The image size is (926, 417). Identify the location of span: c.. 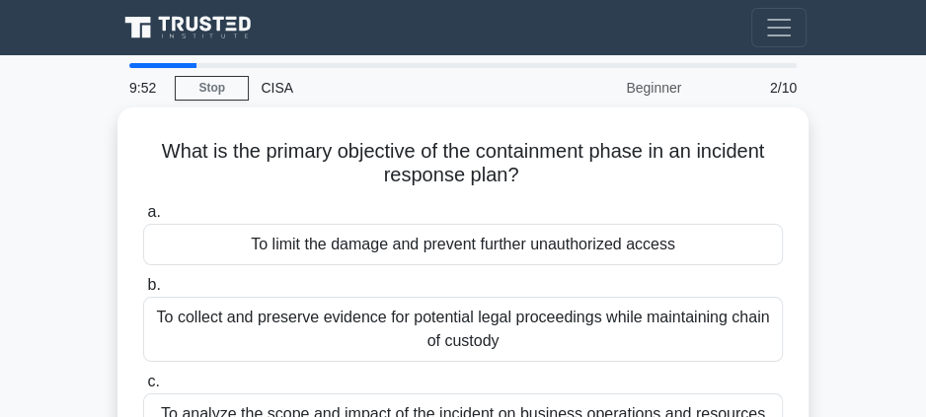
(153, 381).